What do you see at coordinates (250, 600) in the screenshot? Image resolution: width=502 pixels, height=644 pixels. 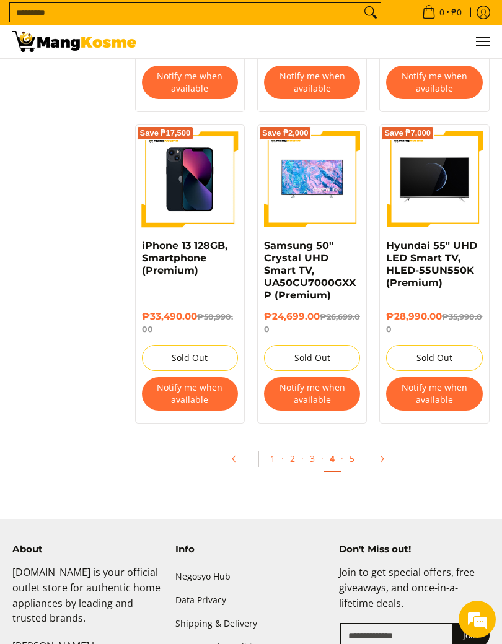 I see `a: Data Privacy` at bounding box center [250, 600].